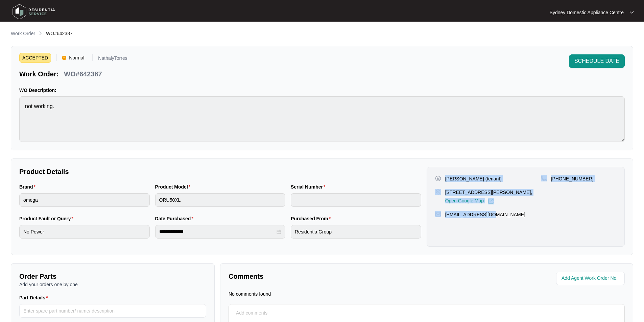 This screenshot has width=644, height=322. I want to click on img: Link-External, so click(491, 202).